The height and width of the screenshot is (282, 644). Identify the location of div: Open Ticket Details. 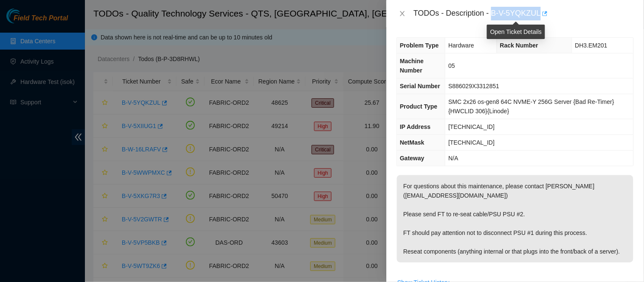
(516, 32).